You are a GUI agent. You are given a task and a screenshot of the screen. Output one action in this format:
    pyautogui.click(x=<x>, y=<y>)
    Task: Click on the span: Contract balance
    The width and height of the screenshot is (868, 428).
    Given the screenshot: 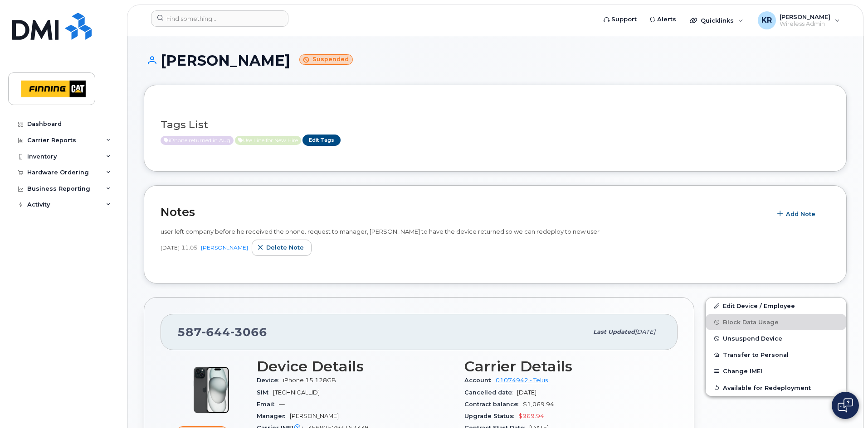 What is the action you would take?
    pyautogui.click(x=493, y=404)
    